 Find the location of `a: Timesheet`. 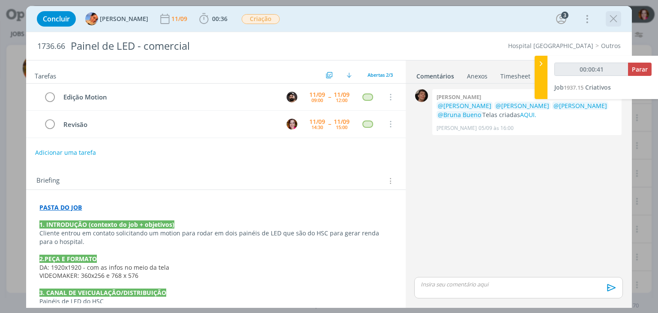

a: Timesheet is located at coordinates (515, 74).